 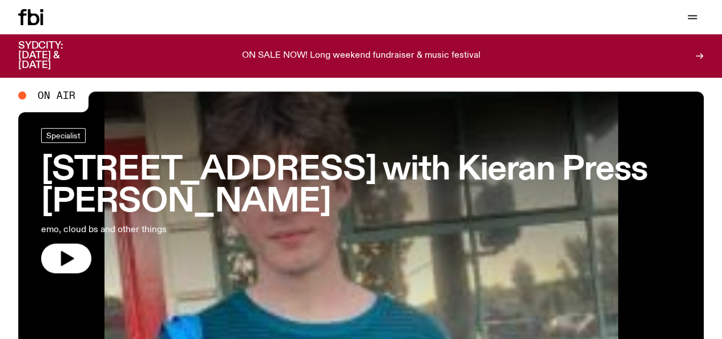 What do you see at coordinates (57, 95) in the screenshot?
I see `span: On Air` at bounding box center [57, 95].